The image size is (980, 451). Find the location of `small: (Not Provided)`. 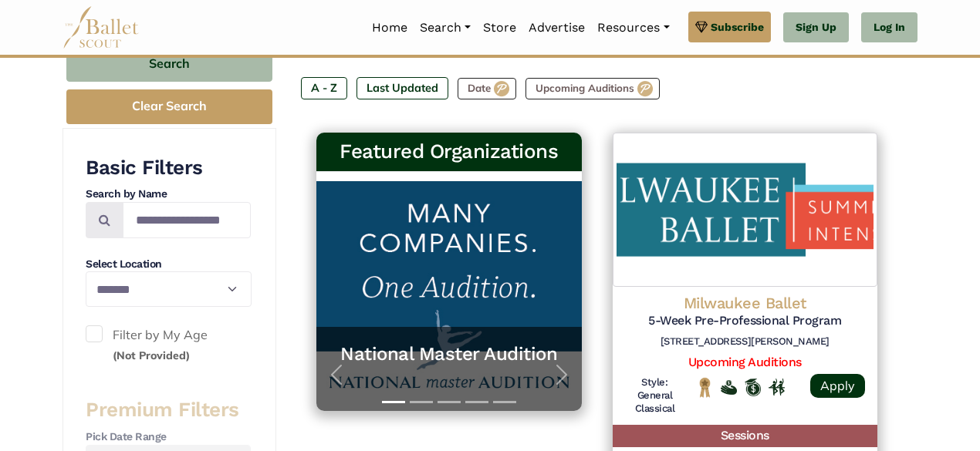

small: (Not Provided) is located at coordinates (151, 355).